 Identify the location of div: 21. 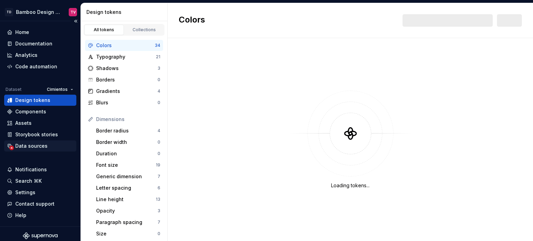
(158, 57).